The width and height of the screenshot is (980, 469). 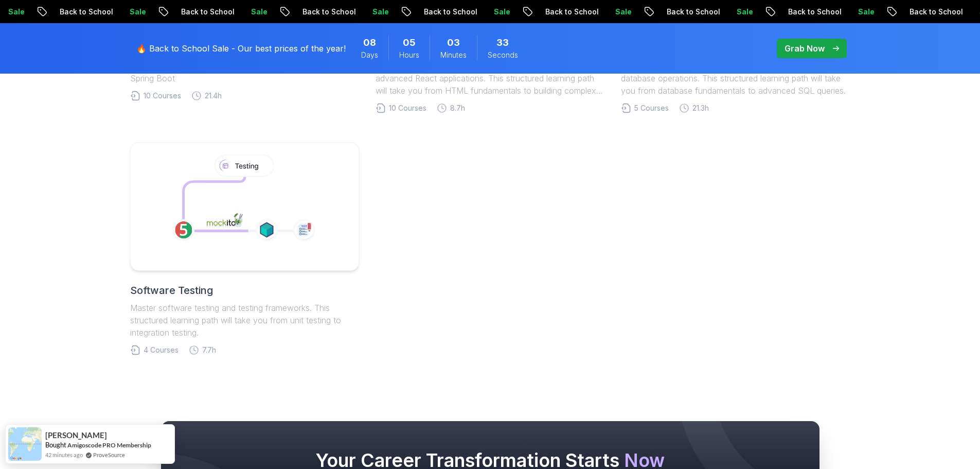 What do you see at coordinates (244, 290) in the screenshot?
I see `h2: Software Testing` at bounding box center [244, 290].